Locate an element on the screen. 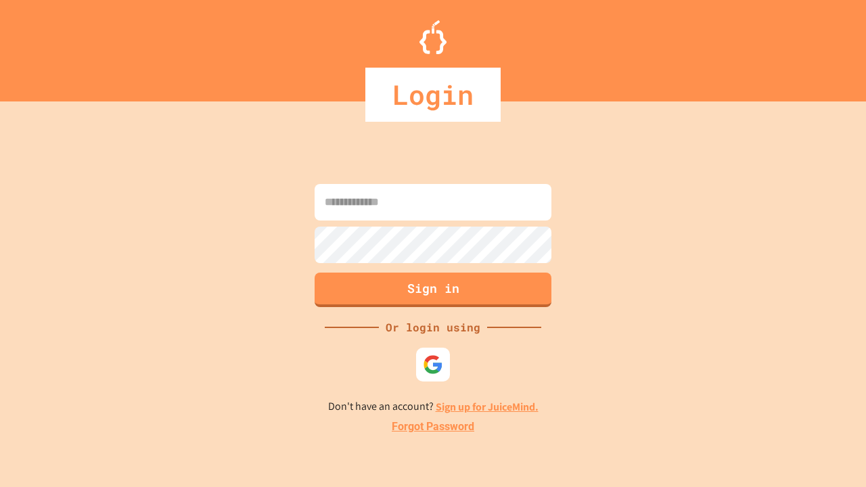 This screenshot has height=487, width=866. p: Don't have an account? is located at coordinates (433, 406).